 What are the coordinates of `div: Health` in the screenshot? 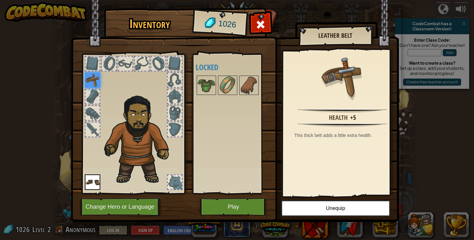 It's located at (339, 117).